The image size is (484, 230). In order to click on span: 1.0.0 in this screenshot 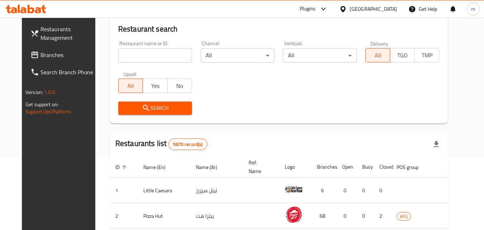, I will do `click(49, 92)`.